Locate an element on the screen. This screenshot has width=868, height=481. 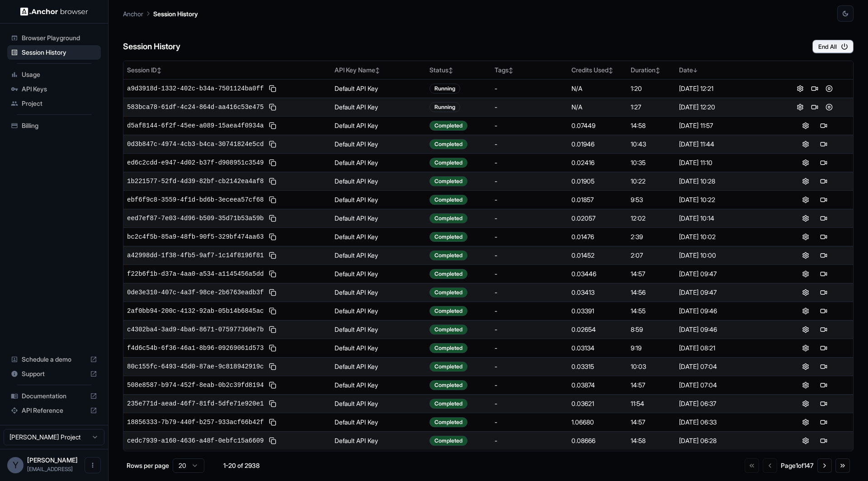
span: f4d6c54b-6f36-46a1-8b96-09269061d573 is located at coordinates (195, 348).